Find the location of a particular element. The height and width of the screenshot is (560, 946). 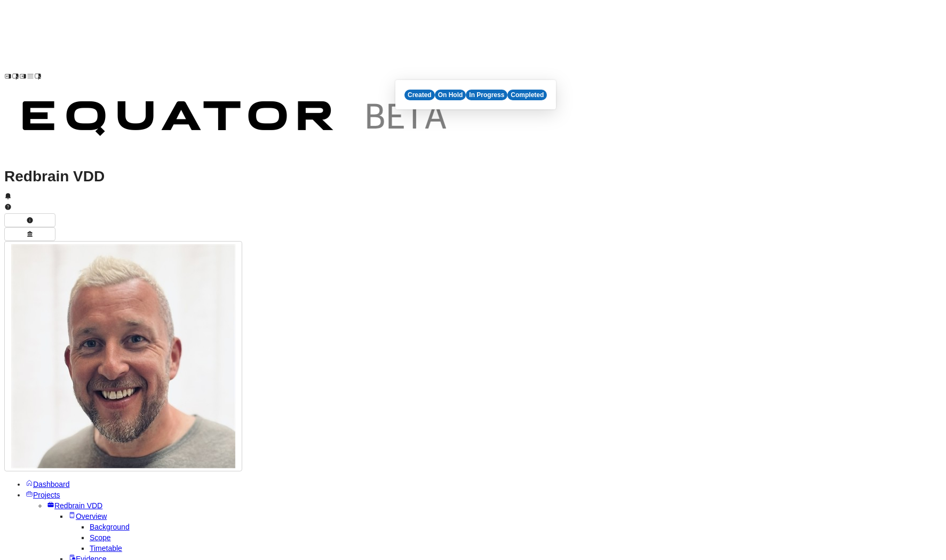

a: Redbrain VDD is located at coordinates (75, 506).